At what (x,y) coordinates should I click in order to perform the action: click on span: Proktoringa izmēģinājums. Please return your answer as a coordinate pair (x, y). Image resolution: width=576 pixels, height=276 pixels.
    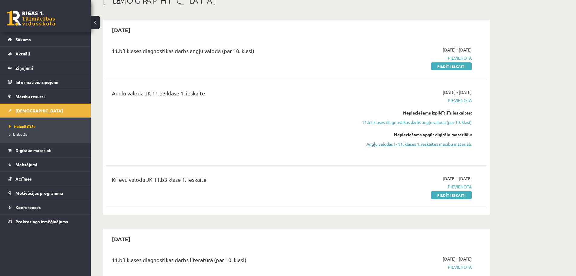
    Looking at the image, I should click on (42, 221).